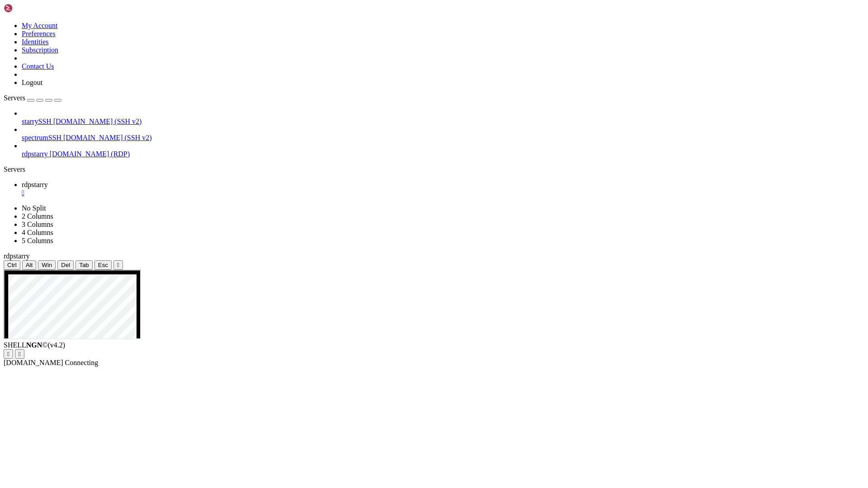 The image size is (868, 488). What do you see at coordinates (12, 265) in the screenshot?
I see `span: Ctrl` at bounding box center [12, 265].